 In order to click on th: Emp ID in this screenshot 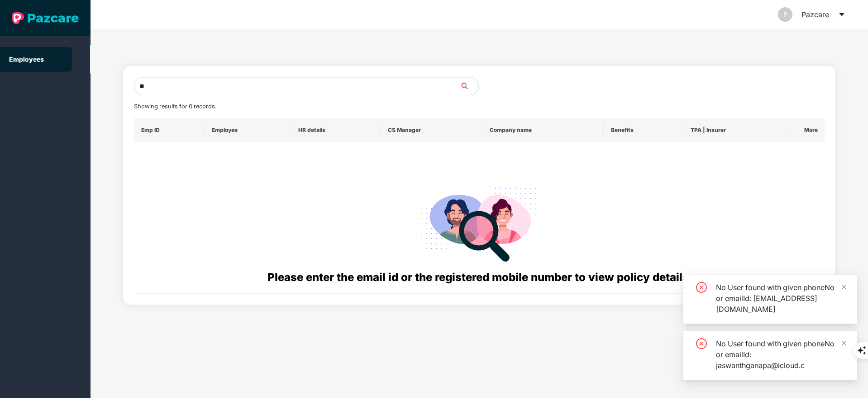, I will do `click(169, 130)`.